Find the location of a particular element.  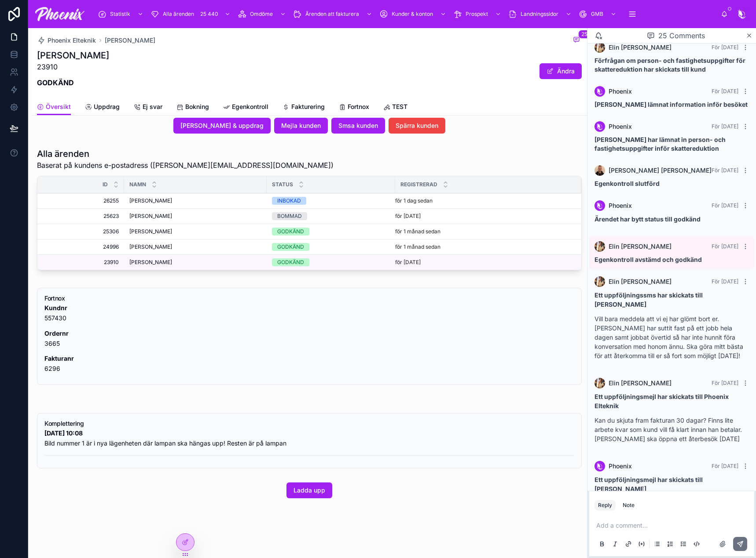

a: Bokning is located at coordinates (192, 107).